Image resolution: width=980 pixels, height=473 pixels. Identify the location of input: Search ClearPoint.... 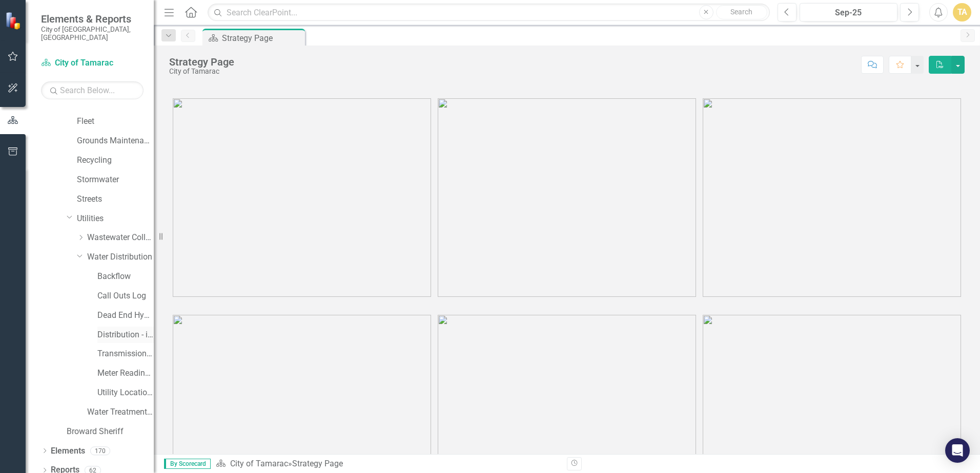
(489, 12).